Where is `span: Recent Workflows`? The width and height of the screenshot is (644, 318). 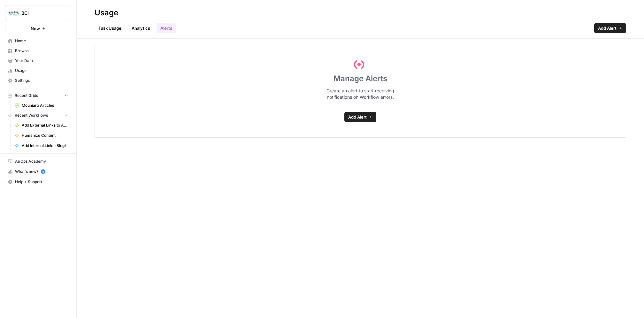 span: Recent Workflows is located at coordinates (31, 115).